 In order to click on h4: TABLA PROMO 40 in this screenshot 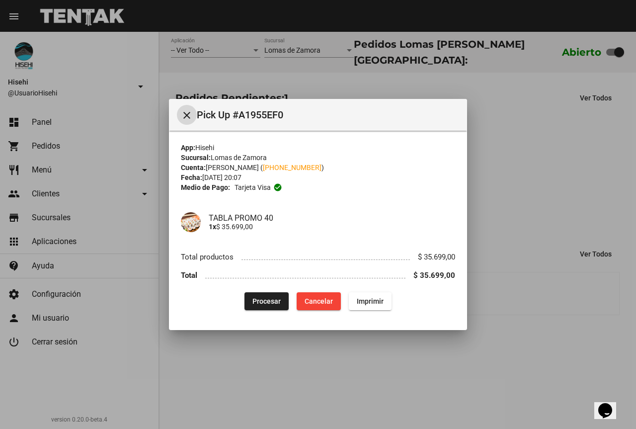, I will do `click(332, 218)`.